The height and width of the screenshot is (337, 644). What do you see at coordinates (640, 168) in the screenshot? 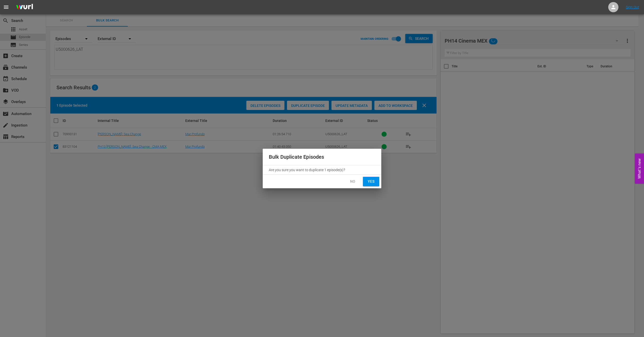
I see `button: Open Feedback Widget` at bounding box center [640, 168].